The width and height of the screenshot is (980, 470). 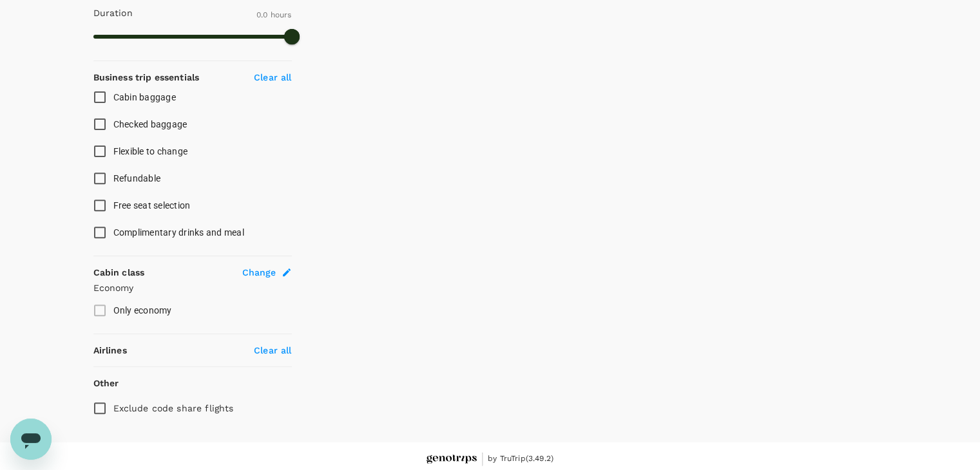 I want to click on span: by TruTrip ( 3.49.2 ), so click(x=521, y=459).